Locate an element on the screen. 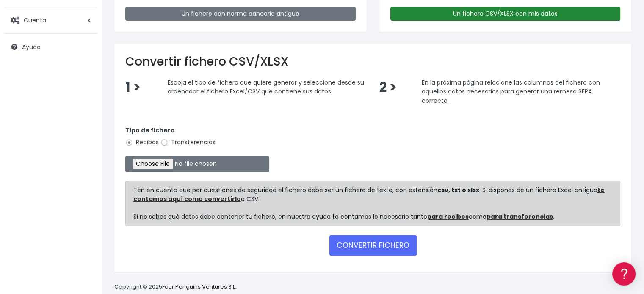  div: Programadores is located at coordinates (85, 207).